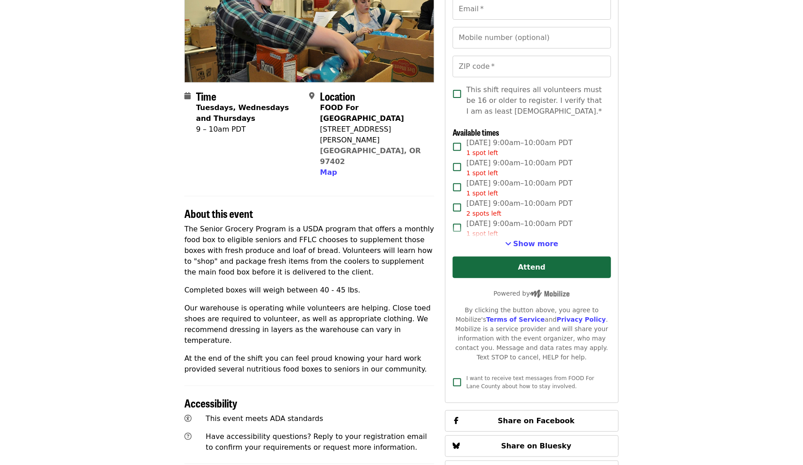 The height and width of the screenshot is (465, 803). I want to click on span: Powered by, so click(532, 293).